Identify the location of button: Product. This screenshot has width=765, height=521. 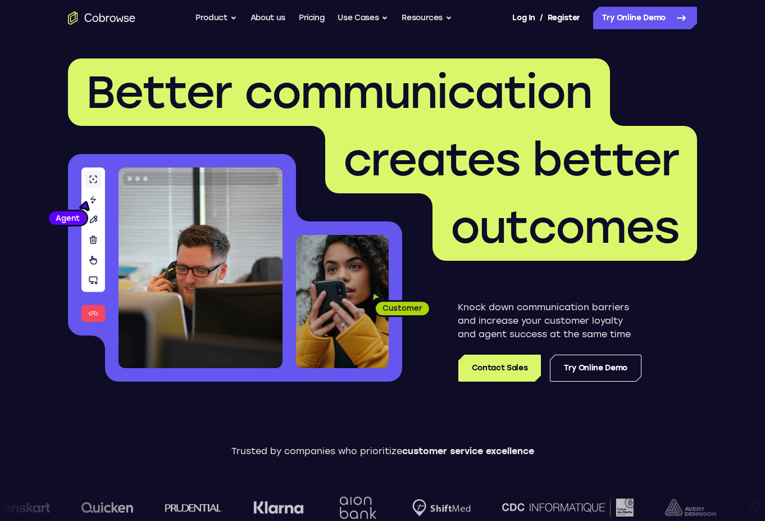
(216, 18).